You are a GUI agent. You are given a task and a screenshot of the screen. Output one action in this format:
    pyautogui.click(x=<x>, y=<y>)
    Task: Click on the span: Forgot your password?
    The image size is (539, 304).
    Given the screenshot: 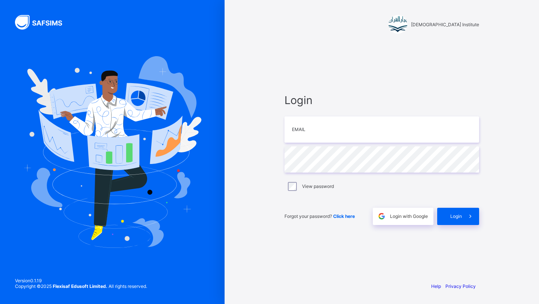 What is the action you would take?
    pyautogui.click(x=320, y=216)
    